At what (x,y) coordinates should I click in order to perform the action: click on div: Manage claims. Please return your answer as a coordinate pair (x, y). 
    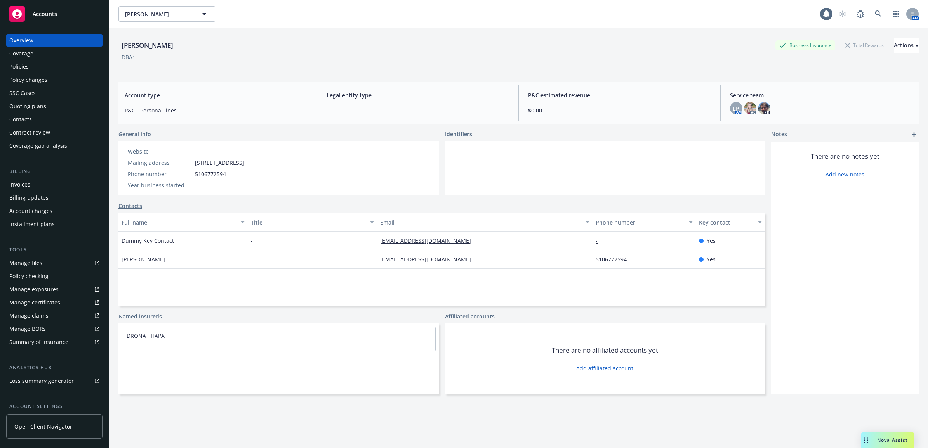
    Looking at the image, I should click on (29, 316).